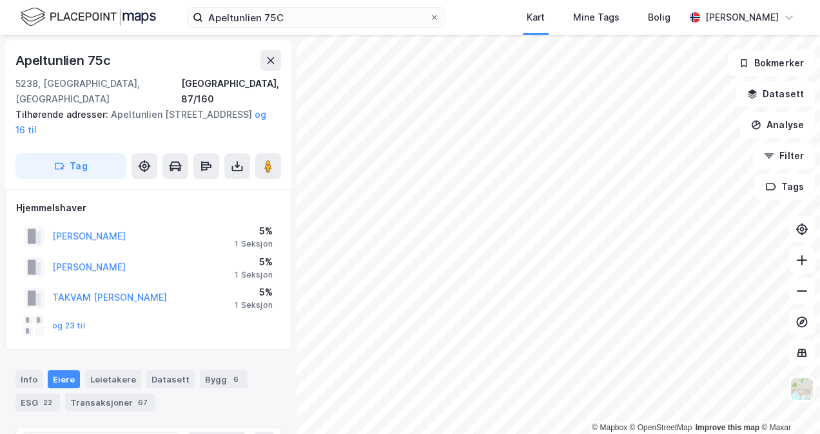 Image resolution: width=820 pixels, height=434 pixels. I want to click on div: 22, so click(48, 403).